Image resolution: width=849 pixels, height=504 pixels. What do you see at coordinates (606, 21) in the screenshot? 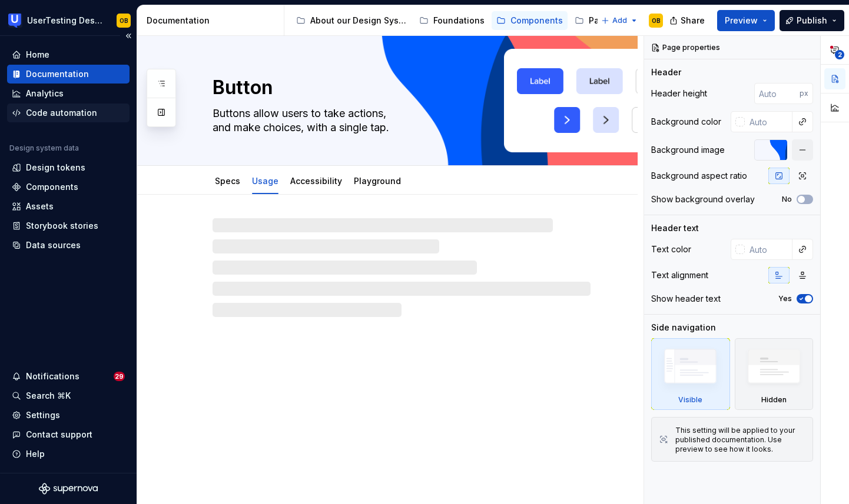
I see `div: Patterns` at bounding box center [606, 21].